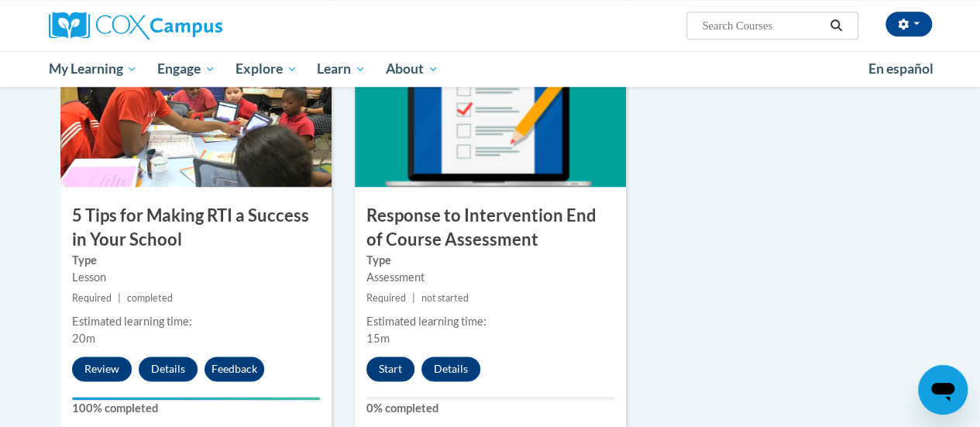 The height and width of the screenshot is (427, 980). Describe the element at coordinates (341, 69) in the screenshot. I see `a: Learn` at that location.